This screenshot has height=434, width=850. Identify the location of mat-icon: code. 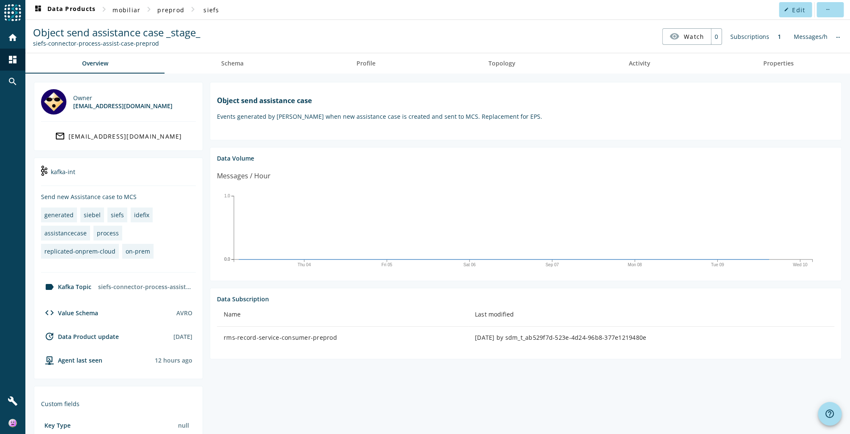
(49, 313).